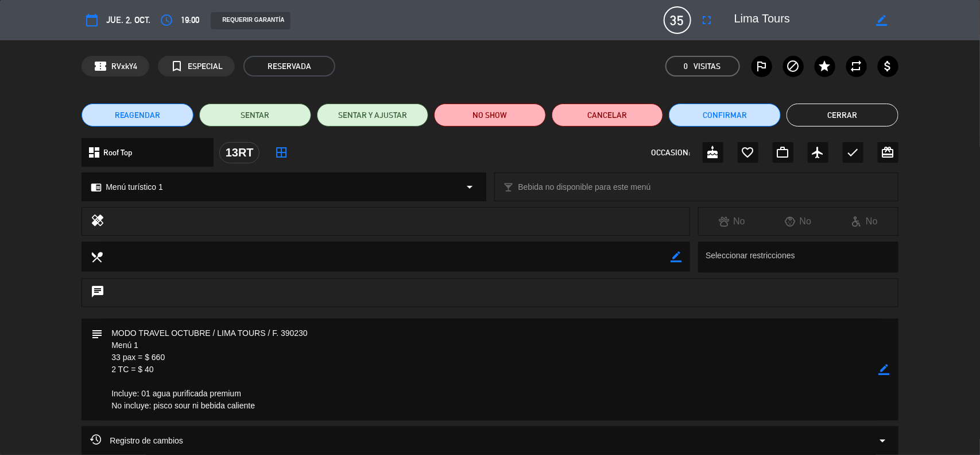 Image resolution: width=980 pixels, height=455 pixels. Describe the element at coordinates (509, 187) in the screenshot. I see `i: local_bar` at that location.